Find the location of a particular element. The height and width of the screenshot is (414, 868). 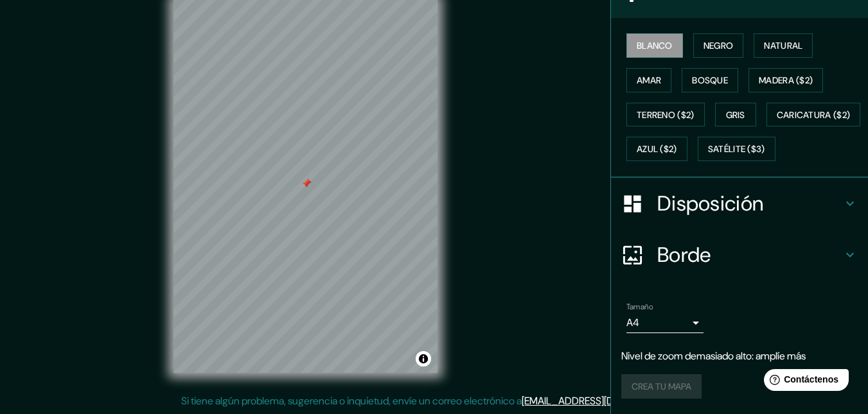

button: Negro is located at coordinates (719, 46).